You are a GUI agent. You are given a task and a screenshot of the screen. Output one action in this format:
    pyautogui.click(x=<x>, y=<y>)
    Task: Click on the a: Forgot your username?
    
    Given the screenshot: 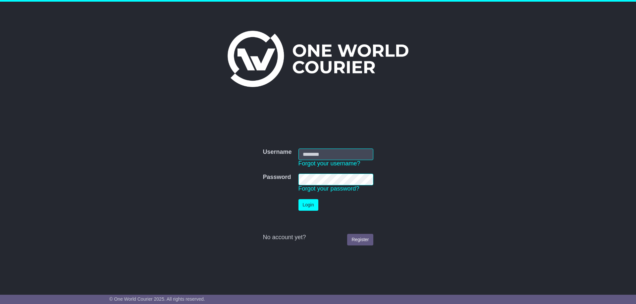 What is the action you would take?
    pyautogui.click(x=329, y=164)
    